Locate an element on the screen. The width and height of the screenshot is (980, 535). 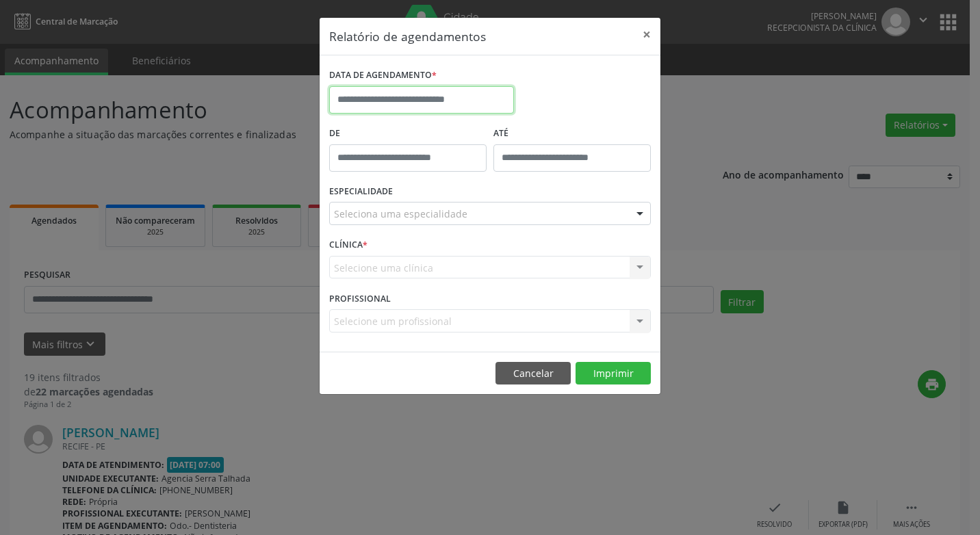
h5: Relatório de agendamentos is located at coordinates (407, 36).